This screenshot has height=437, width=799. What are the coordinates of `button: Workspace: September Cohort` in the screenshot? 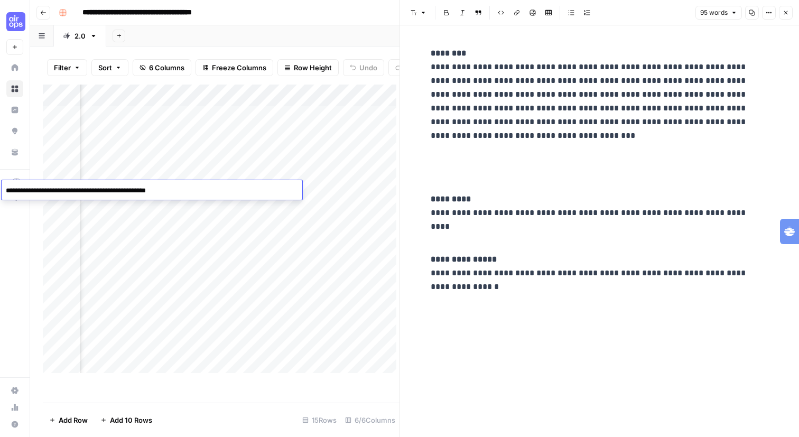 It's located at (15, 22).